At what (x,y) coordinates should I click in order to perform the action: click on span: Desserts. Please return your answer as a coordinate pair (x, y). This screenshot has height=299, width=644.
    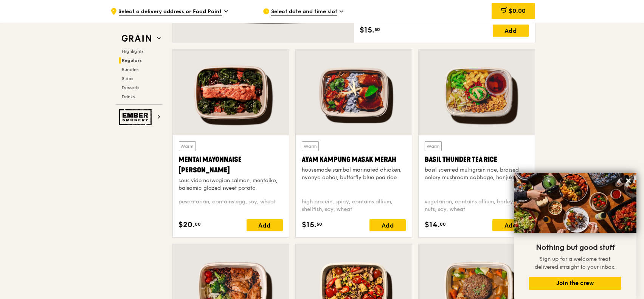
    Looking at the image, I should click on (131, 88).